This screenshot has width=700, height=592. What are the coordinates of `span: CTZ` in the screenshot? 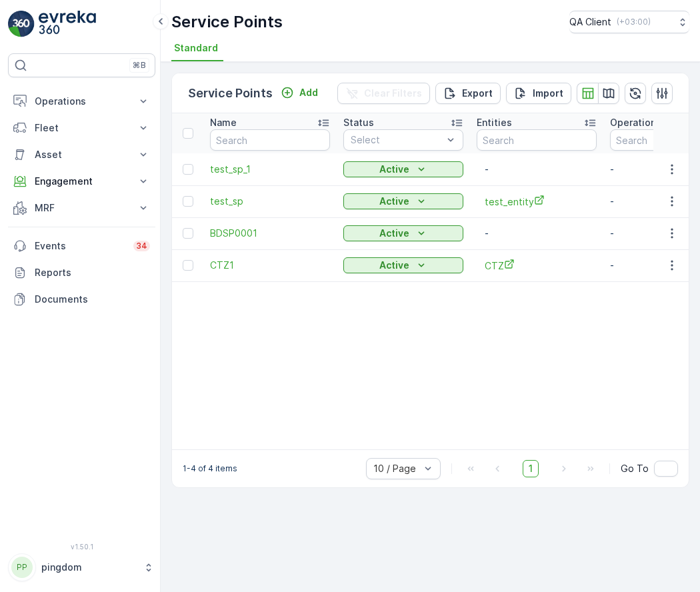 It's located at (537, 265).